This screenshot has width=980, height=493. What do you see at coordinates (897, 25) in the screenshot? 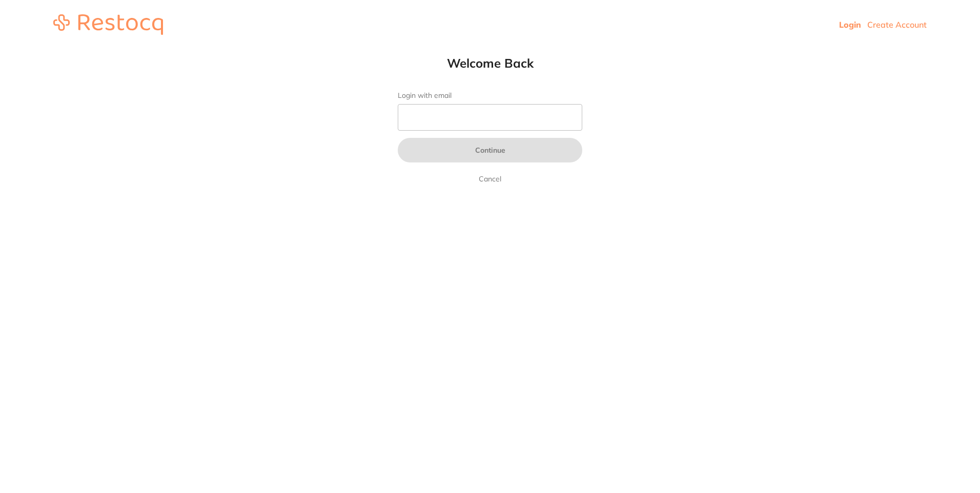
I see `a: Create Account` at bounding box center [897, 25].